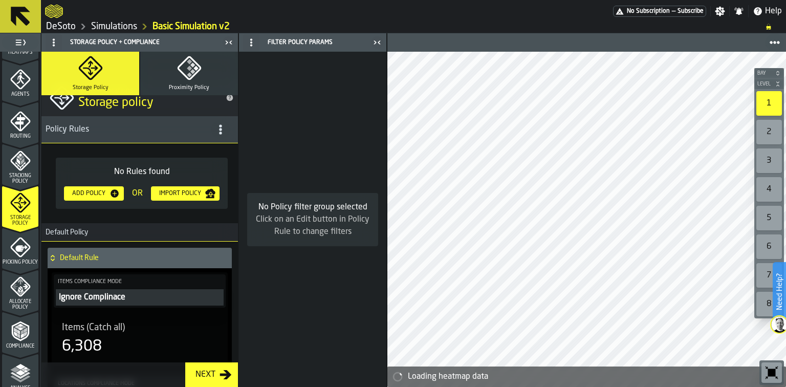 This screenshot has width=786, height=387. Describe the element at coordinates (20, 290) in the screenshot. I see `li: menu Allocate Policy` at that location.